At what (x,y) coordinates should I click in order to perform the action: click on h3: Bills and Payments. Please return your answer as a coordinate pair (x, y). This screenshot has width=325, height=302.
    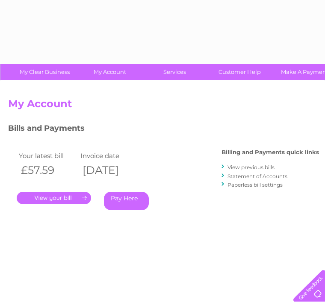
    Looking at the image, I should click on (163, 129).